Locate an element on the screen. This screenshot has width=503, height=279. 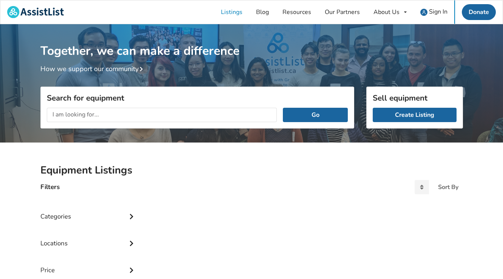
a: How we support our community is located at coordinates (93, 69).